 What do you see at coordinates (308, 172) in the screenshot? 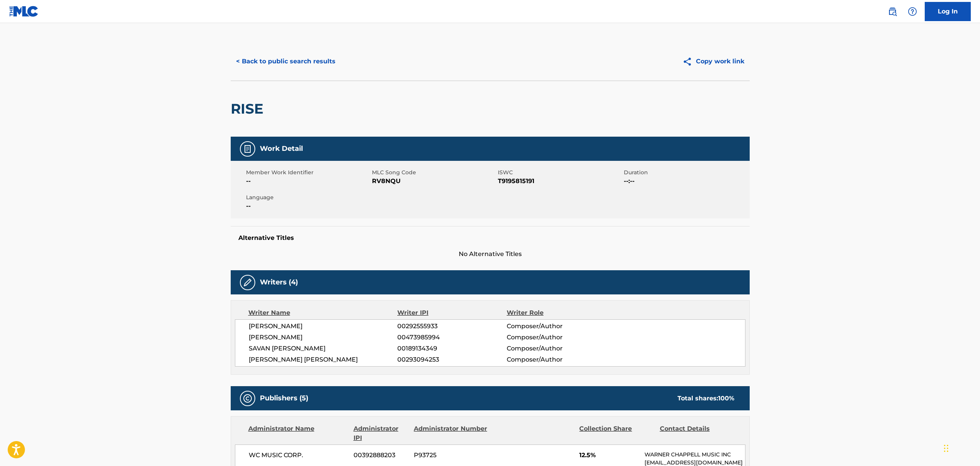
I see `span: Member Work Identifier` at bounding box center [308, 172].